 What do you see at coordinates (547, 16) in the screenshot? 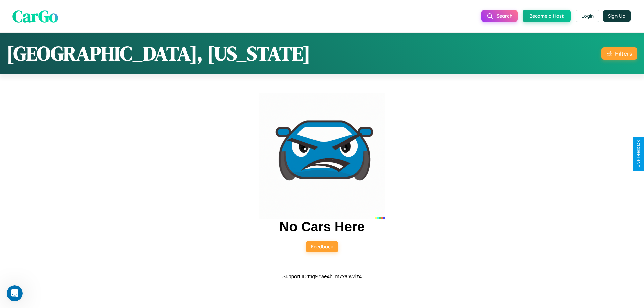
I see `button: Become a Host` at bounding box center [547, 16].